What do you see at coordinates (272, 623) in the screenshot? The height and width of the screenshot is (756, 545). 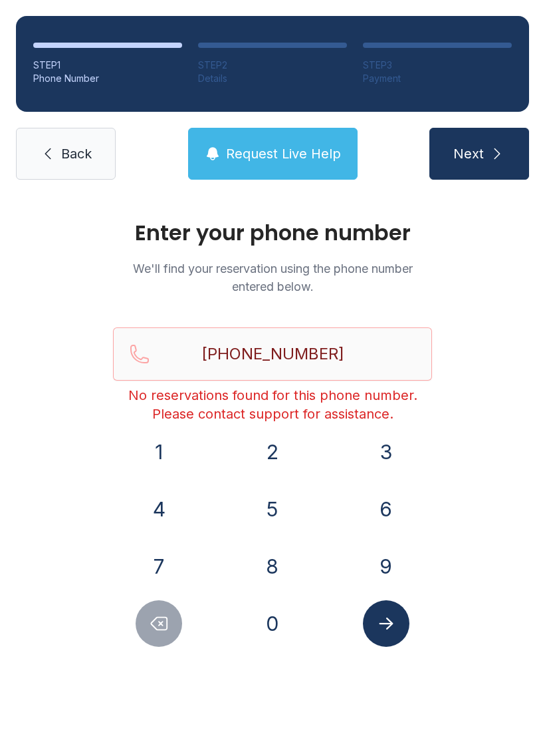 I see `button: 0` at bounding box center [272, 623].